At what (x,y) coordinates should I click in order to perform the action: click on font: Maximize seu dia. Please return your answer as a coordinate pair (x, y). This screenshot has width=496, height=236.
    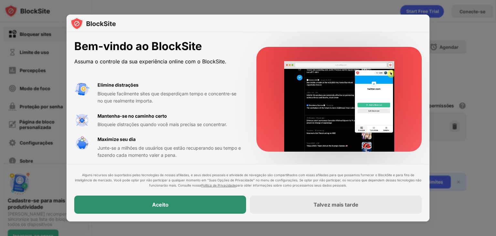
    Looking at the image, I should click on (117, 139).